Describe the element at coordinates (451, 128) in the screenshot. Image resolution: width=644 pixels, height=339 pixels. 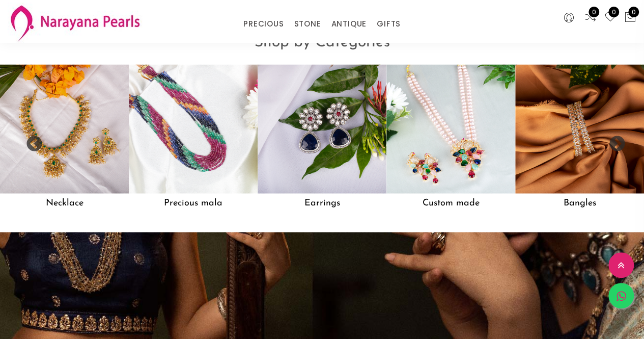
I see `img: Custom made` at that location.